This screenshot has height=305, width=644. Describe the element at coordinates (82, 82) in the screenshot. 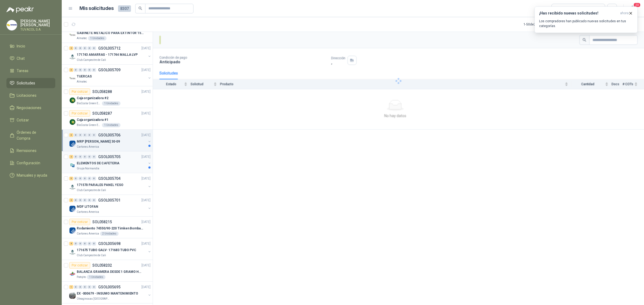

I see `p: Almatec` at that location.